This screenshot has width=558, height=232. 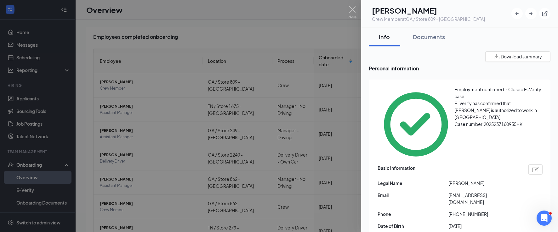 What do you see at coordinates (545, 14) in the screenshot?
I see `svg: ExternalLink` at bounding box center [545, 14].